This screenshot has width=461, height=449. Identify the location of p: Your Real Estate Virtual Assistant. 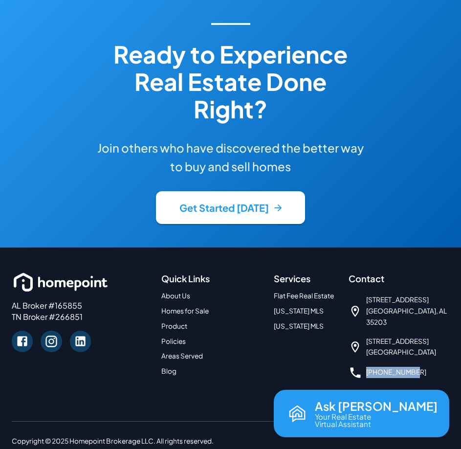
(343, 420).